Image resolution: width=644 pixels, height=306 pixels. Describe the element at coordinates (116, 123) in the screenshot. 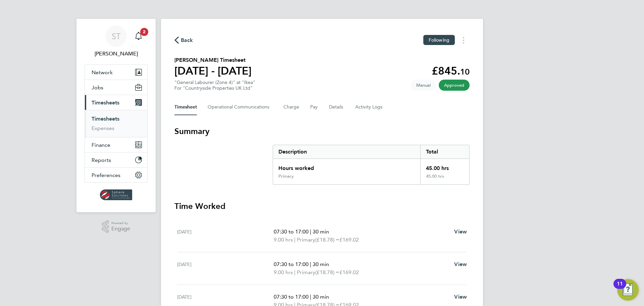

I see `div: Timesheets` at that location.